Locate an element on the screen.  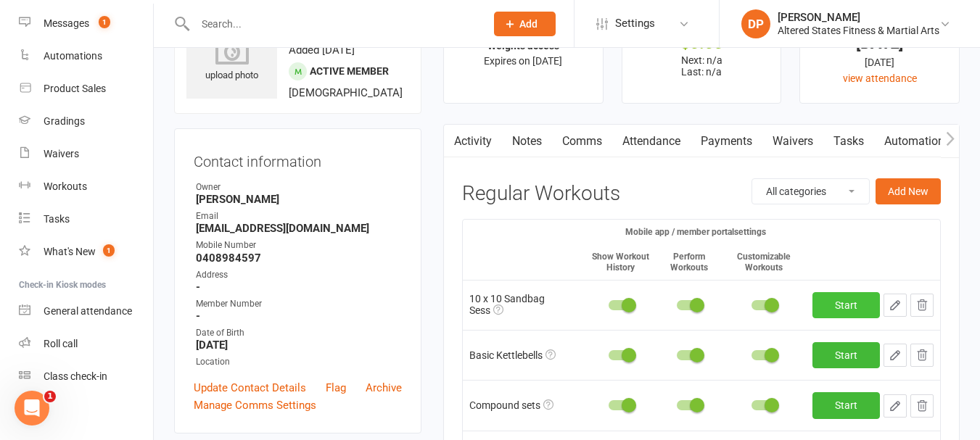
div: Waivers is located at coordinates (61, 154).